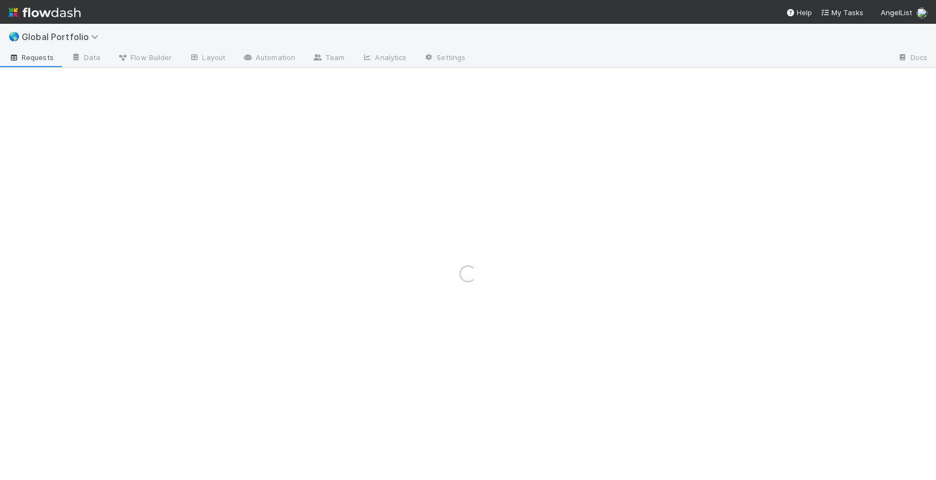 The height and width of the screenshot is (480, 936). What do you see at coordinates (44, 12) in the screenshot?
I see `img: logo-inverted-e16ddd16eac7371096b0.svg` at bounding box center [44, 12].